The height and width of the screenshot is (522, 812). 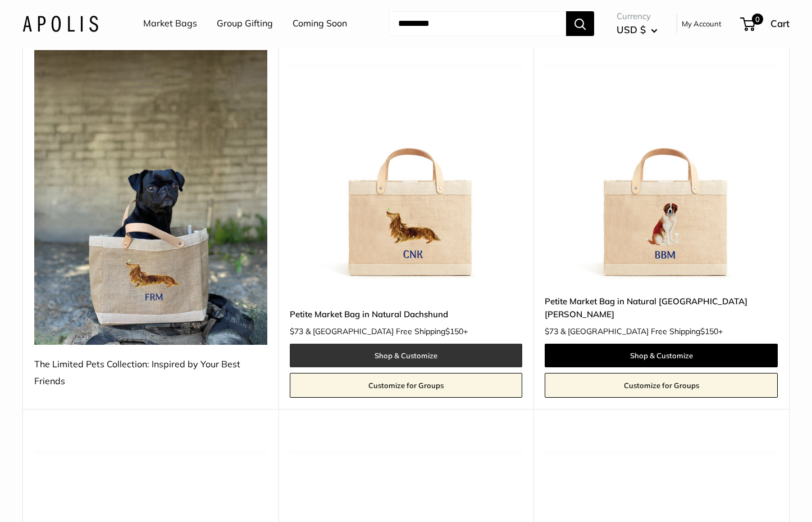 I want to click on span: 0, so click(x=757, y=19).